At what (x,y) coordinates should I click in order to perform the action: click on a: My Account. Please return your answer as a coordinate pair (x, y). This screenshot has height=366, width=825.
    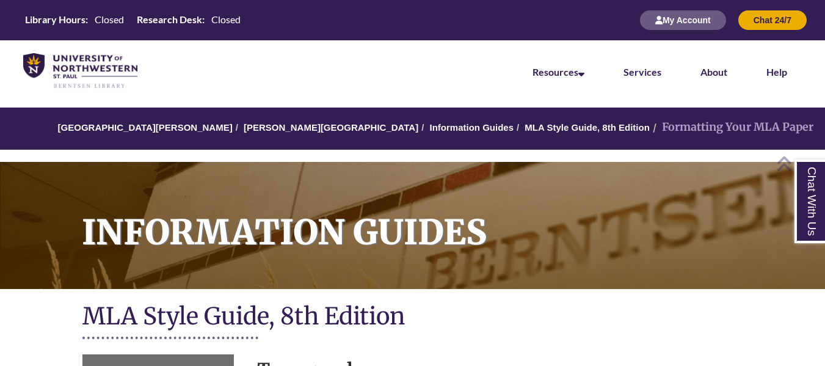
    Looking at the image, I should click on (682, 20).